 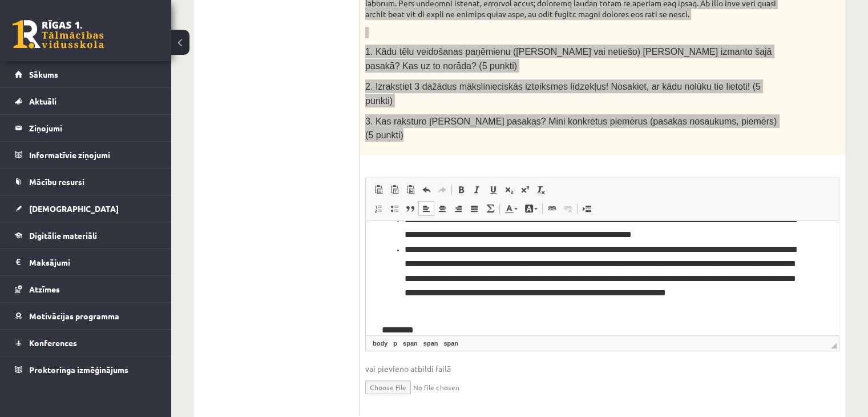 I want to click on a: По левому краю, so click(x=426, y=208).